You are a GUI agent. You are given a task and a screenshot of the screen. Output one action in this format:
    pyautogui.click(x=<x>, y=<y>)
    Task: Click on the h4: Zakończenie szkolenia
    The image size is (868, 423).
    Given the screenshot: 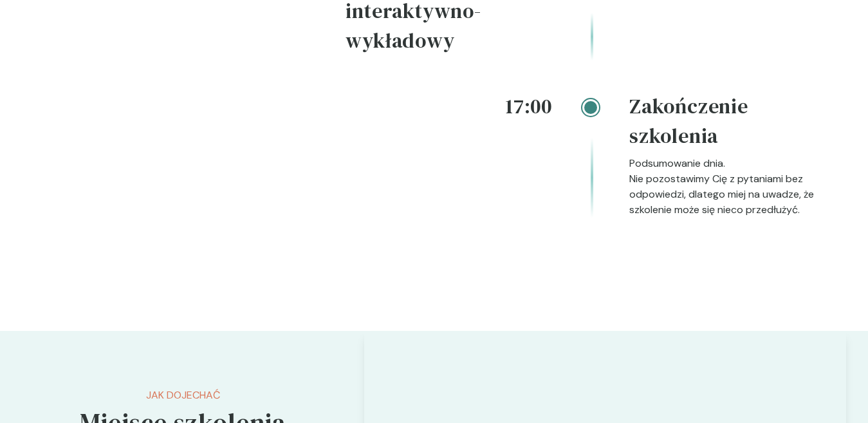 What is the action you would take?
    pyautogui.click(x=732, y=124)
    